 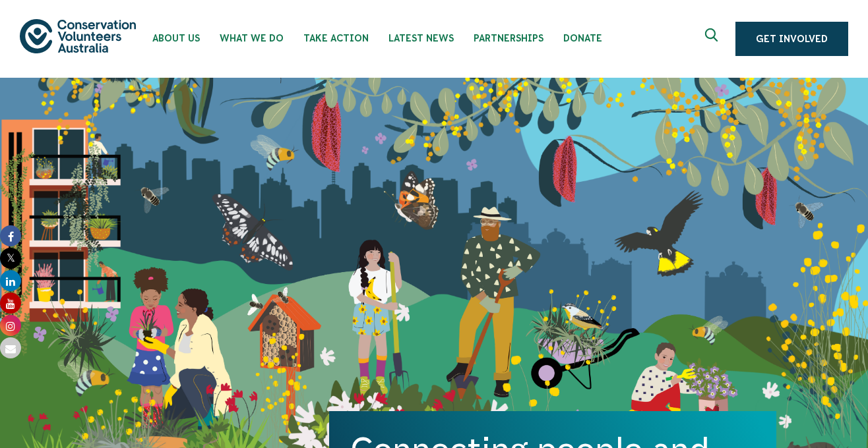 I want to click on img: logo.svg, so click(x=78, y=36).